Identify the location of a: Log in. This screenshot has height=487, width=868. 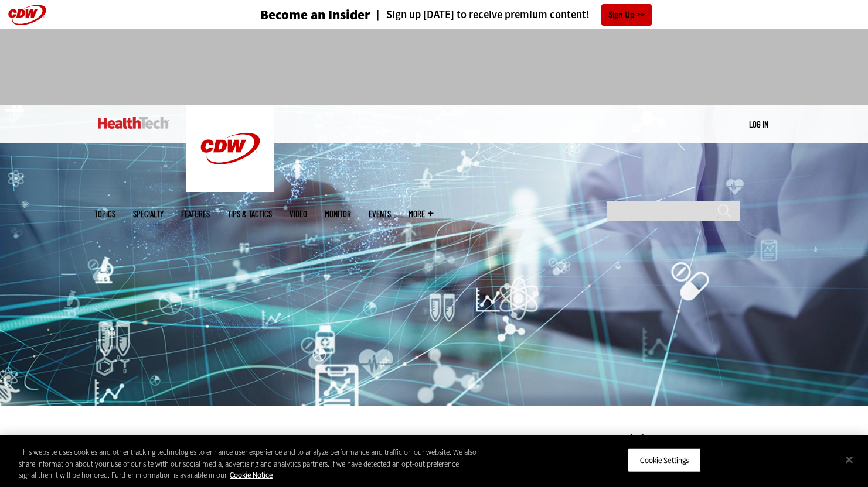
(758, 124).